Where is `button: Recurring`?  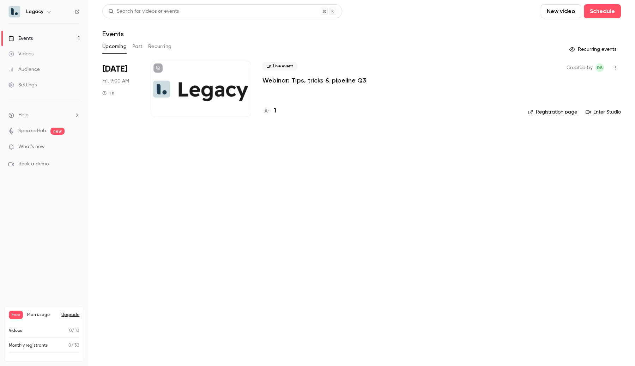
button: Recurring is located at coordinates (160, 47).